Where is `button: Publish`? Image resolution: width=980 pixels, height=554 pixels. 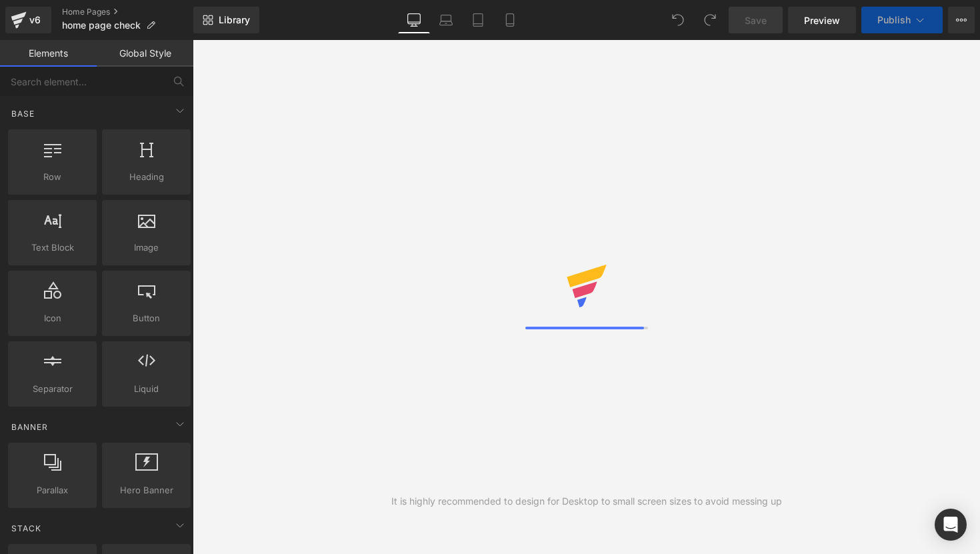
button: Publish is located at coordinates (901, 20).